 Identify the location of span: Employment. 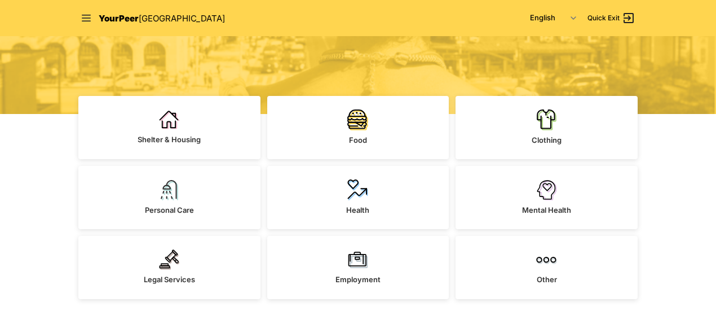
(358, 279).